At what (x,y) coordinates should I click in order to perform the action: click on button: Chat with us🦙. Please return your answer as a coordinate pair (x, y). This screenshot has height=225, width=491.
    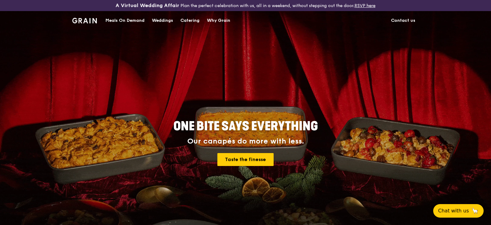
    Looking at the image, I should click on (459, 211).